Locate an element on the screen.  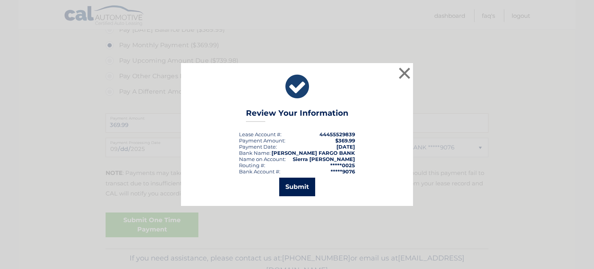
div: Name on Account: is located at coordinates (262, 159).